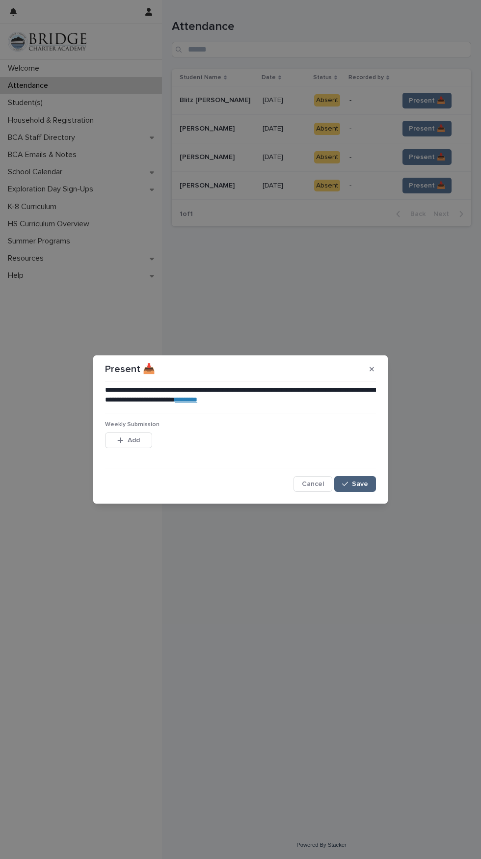 Image resolution: width=481 pixels, height=859 pixels. I want to click on p: Present 📥, so click(130, 369).